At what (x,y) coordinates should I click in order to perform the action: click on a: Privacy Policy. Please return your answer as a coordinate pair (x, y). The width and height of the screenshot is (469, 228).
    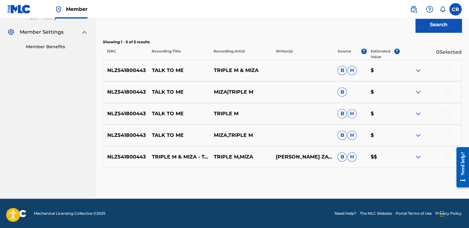
    Looking at the image, I should click on (449, 213).